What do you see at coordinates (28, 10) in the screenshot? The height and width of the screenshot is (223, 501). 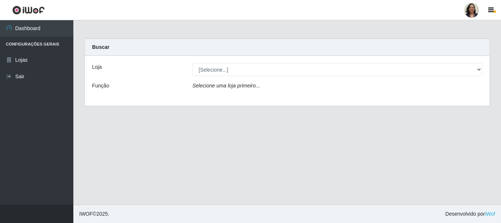 I see `img: CoreUI Logo` at bounding box center [28, 10].